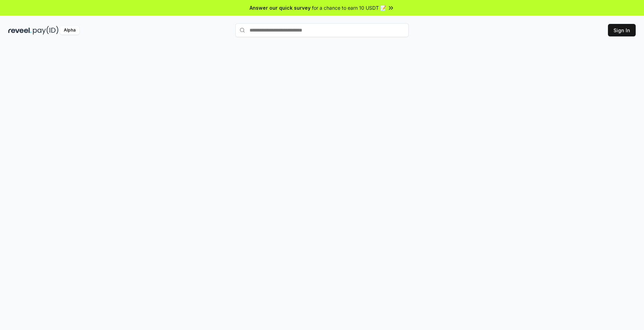 The width and height of the screenshot is (644, 330). I want to click on img: reveel_dark, so click(20, 30).